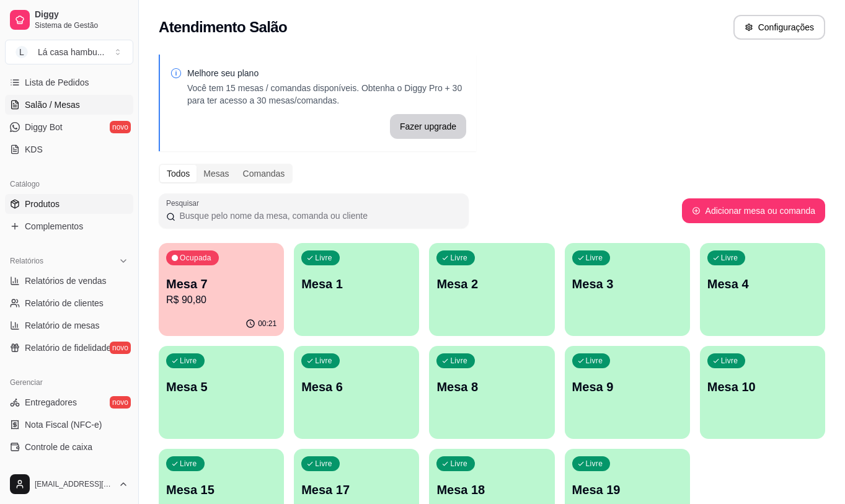 This screenshot has width=845, height=504. I want to click on button: OcupadaMesa 7R$ 90,8000:21, so click(221, 290).